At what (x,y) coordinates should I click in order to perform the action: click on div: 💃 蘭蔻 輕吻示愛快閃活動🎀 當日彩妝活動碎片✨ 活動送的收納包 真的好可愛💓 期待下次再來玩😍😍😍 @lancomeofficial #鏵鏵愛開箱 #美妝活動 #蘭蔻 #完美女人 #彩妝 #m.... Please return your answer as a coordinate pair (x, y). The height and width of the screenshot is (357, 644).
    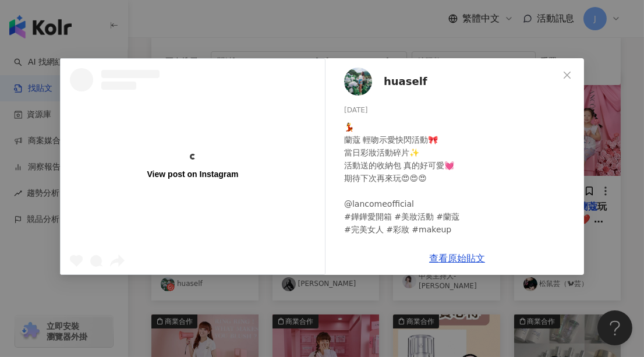
    Looking at the image, I should click on (460, 178).